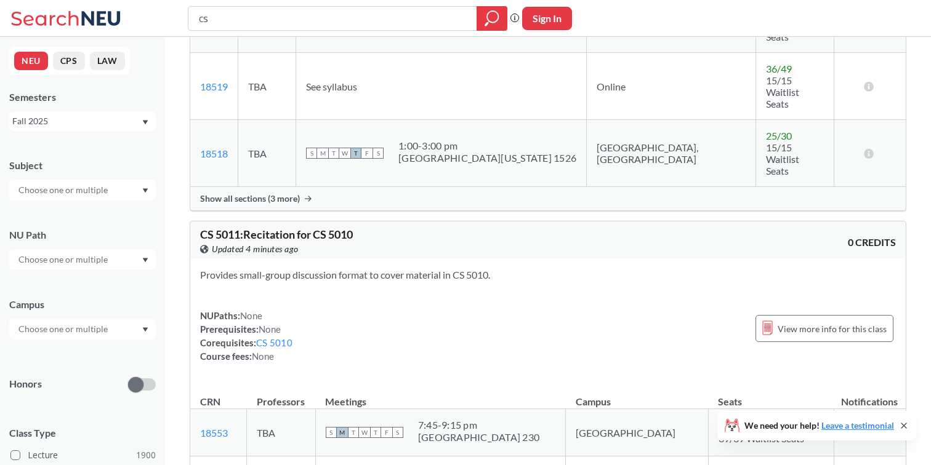 The height and width of the screenshot is (465, 931). Describe the element at coordinates (210, 402) in the screenshot. I see `div: CRN` at that location.